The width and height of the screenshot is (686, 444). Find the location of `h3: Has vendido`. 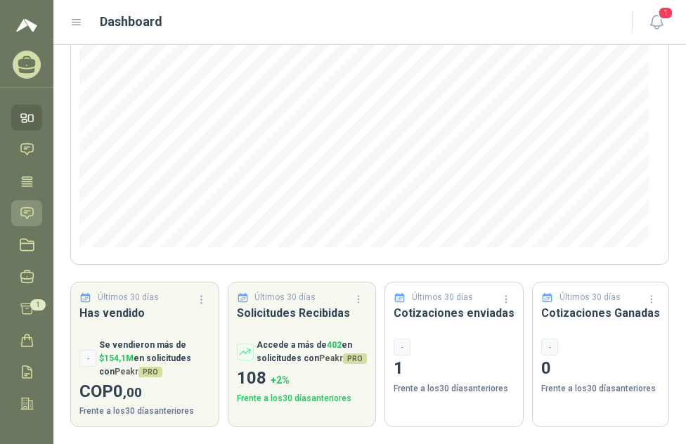

h3: Has vendido is located at coordinates (145, 313).